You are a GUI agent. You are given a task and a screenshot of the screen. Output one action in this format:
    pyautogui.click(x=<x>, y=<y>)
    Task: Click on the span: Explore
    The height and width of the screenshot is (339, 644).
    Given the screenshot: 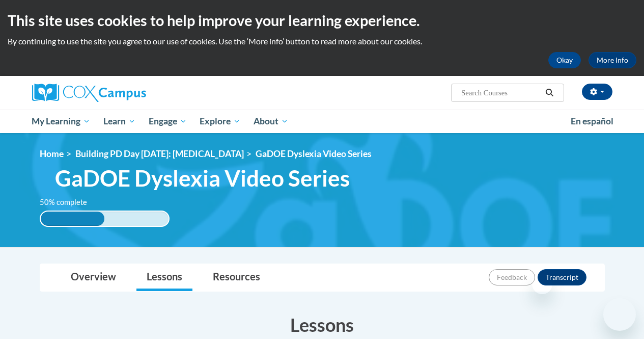 What is the action you would take?
    pyautogui.click(x=220, y=121)
    